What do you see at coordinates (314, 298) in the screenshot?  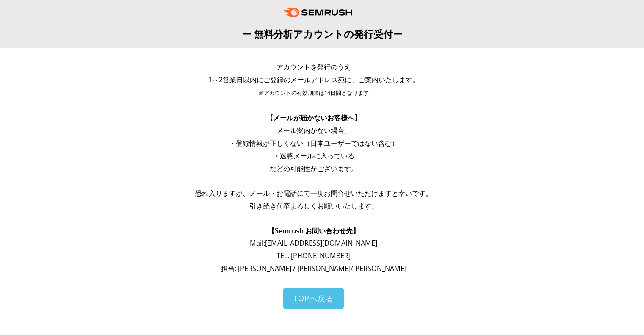 I see `span: TOPへ戻る` at bounding box center [314, 298].